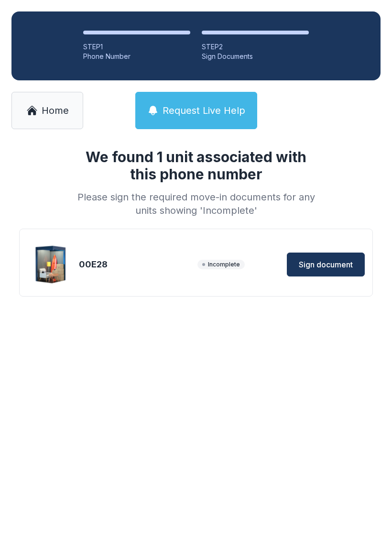  Describe the element at coordinates (325, 265) in the screenshot. I see `span: Sign document` at that location.